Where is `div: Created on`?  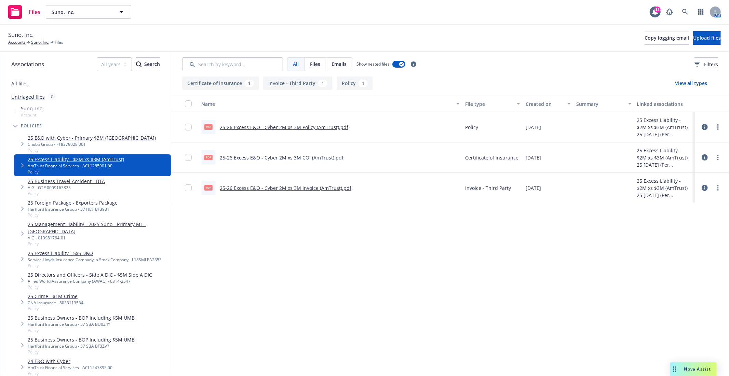 div: Created on is located at coordinates (544, 104).